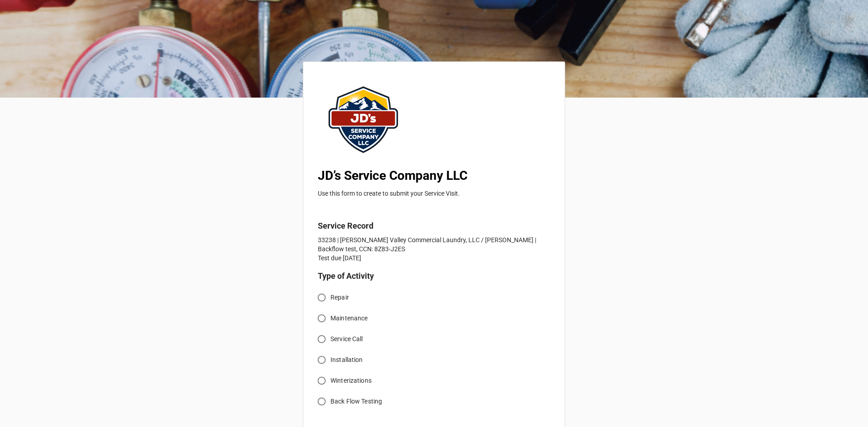 The width and height of the screenshot is (868, 427). I want to click on span: Installation, so click(347, 360).